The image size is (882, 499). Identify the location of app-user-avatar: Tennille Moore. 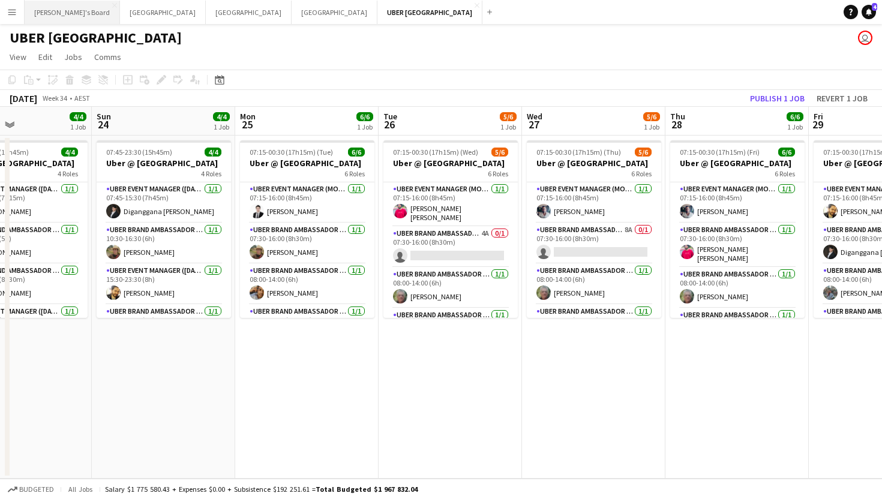
(865, 38).